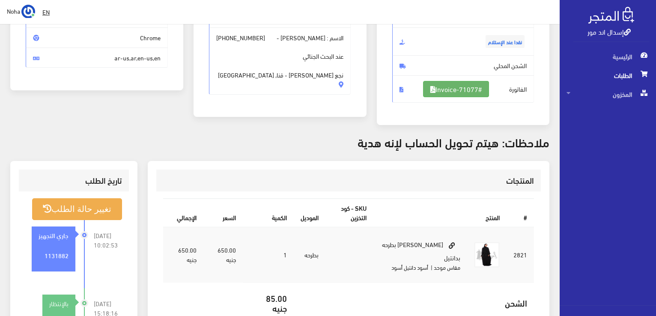 This screenshot has height=316, width=656. What do you see at coordinates (463, 66) in the screenshot?
I see `span: الشحن المحلي` at bounding box center [463, 66].